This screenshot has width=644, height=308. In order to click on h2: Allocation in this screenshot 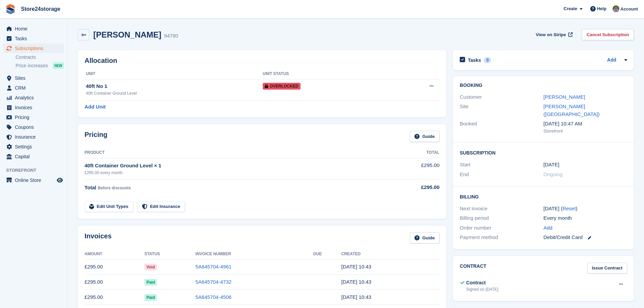, I will do `click(262, 60)`.